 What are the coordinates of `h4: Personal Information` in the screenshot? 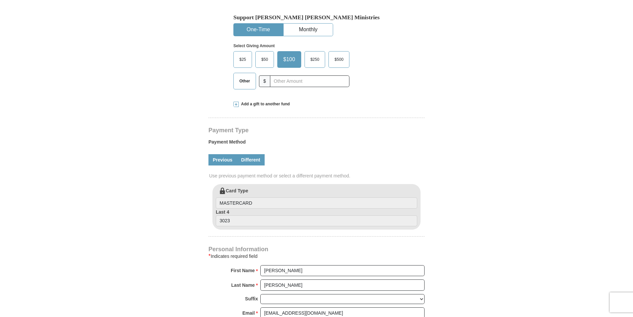 It's located at (317, 250).